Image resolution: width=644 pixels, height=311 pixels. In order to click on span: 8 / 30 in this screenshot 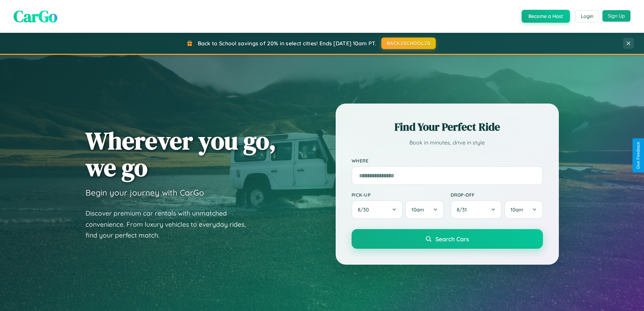, I will do `click(365, 209)`.